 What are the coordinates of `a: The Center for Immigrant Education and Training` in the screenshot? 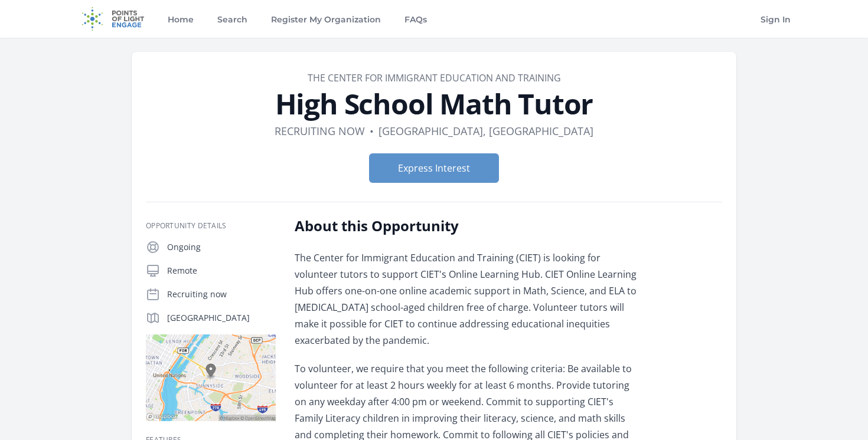 It's located at (434, 78).